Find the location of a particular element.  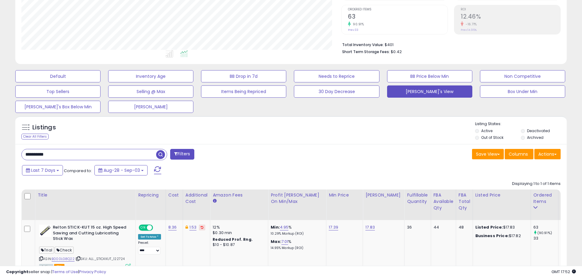

div: Ordered Items is located at coordinates (544, 199).